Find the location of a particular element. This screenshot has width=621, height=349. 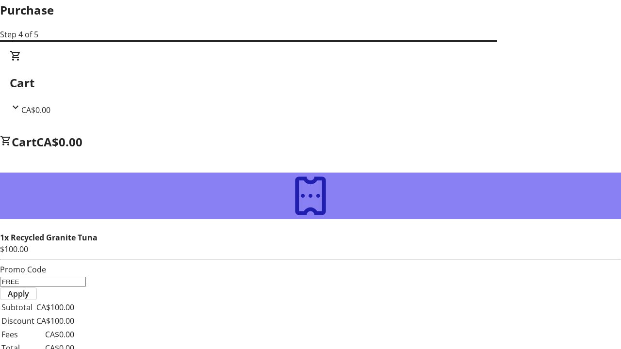

span: Cart is located at coordinates (24, 142).